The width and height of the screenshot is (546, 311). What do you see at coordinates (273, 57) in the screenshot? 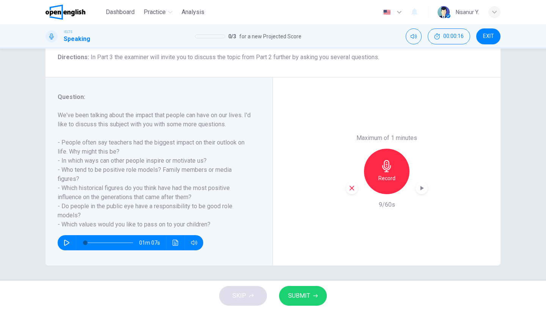
I see `h6: Directions :` at bounding box center [273, 57].